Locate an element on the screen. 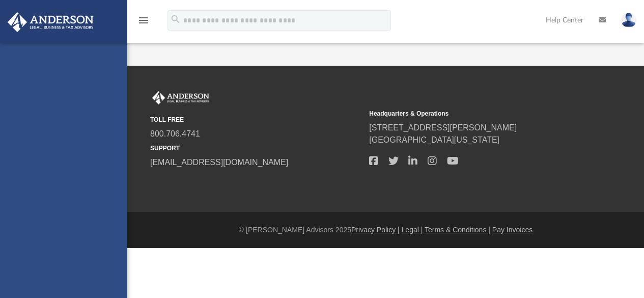  a: Pay Invoices is located at coordinates (512, 230).